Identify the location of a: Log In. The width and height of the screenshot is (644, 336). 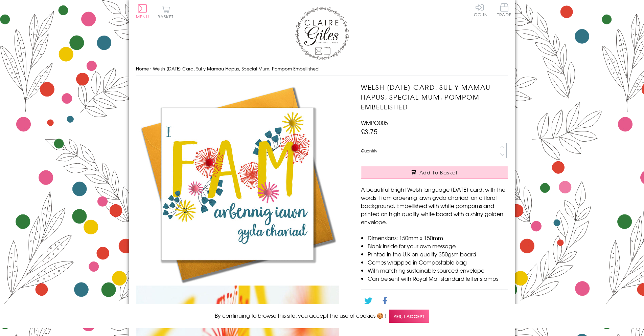
(480, 10).